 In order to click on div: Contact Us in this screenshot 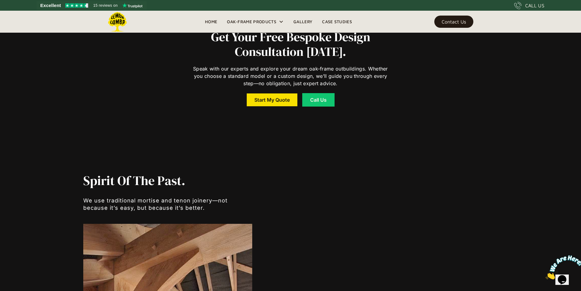, I will do `click(454, 22)`.